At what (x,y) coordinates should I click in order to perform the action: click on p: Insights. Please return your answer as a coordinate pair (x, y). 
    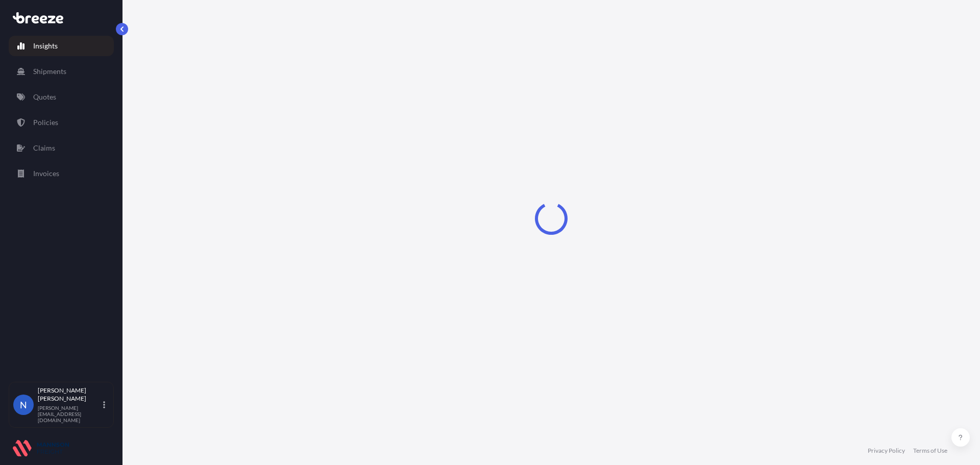
    Looking at the image, I should click on (46, 46).